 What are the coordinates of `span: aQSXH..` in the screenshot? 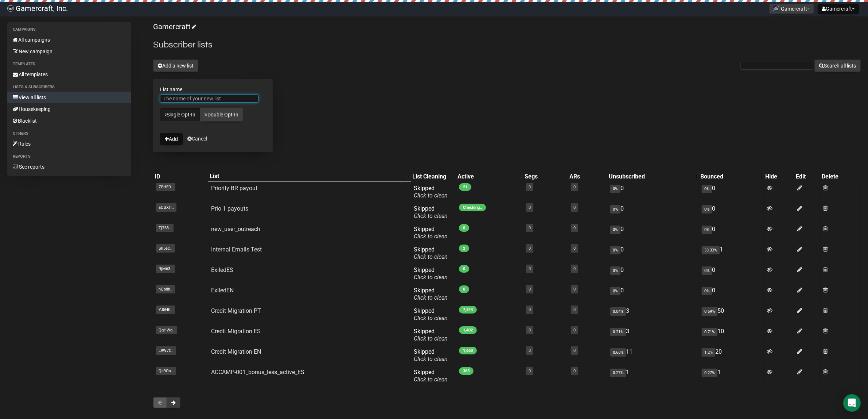 It's located at (166, 208).